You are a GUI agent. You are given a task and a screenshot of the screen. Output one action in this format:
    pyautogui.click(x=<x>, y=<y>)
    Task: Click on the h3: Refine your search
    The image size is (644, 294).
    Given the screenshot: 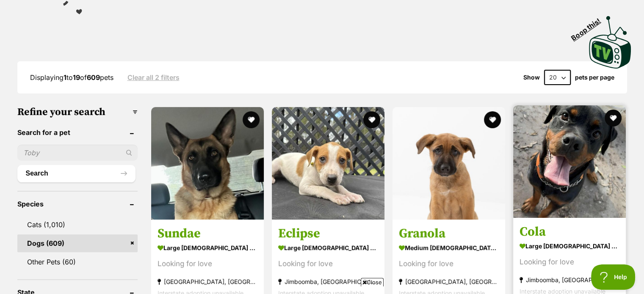 What is the action you would take?
    pyautogui.click(x=77, y=112)
    